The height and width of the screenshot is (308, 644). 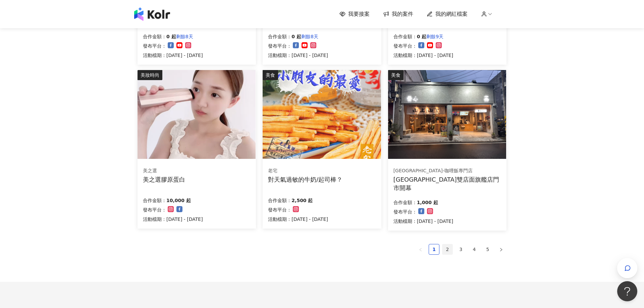 I want to click on p: 1,000 起, so click(x=427, y=202).